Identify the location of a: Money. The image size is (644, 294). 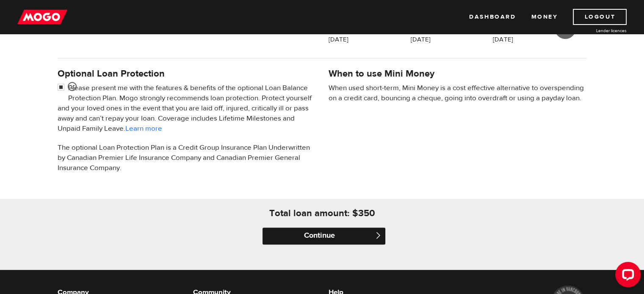
(544, 17).